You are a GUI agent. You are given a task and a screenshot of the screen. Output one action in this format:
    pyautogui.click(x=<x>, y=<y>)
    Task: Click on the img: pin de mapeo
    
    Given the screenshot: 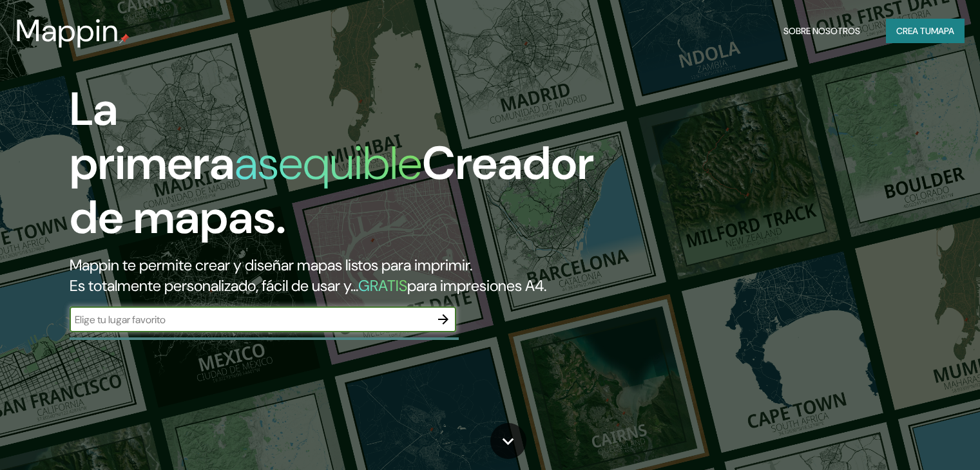 What is the action you would take?
    pyautogui.click(x=124, y=39)
    